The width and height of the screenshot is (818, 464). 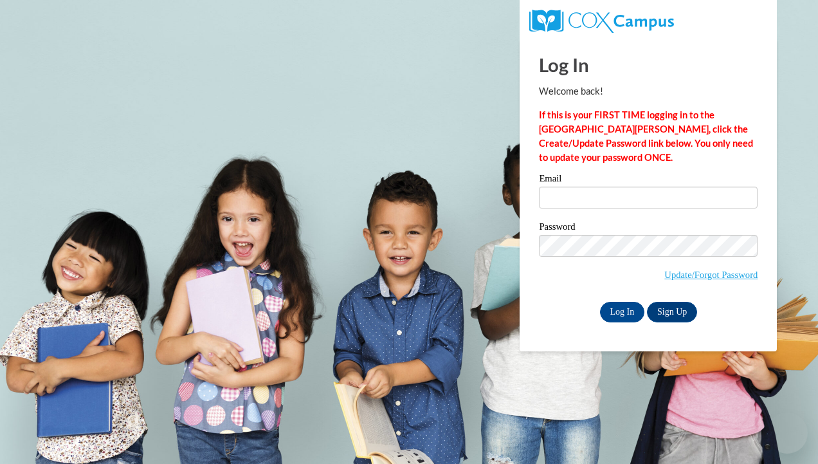 I want to click on img: COX Campus, so click(x=602, y=21).